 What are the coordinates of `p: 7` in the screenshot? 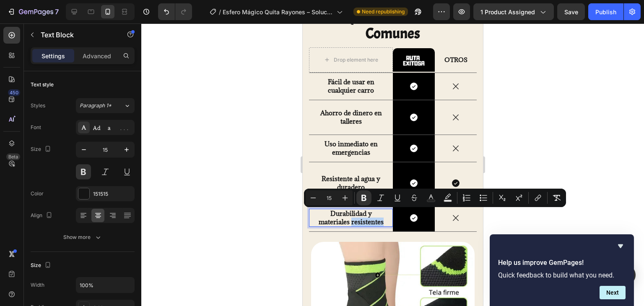 It's located at (57, 12).